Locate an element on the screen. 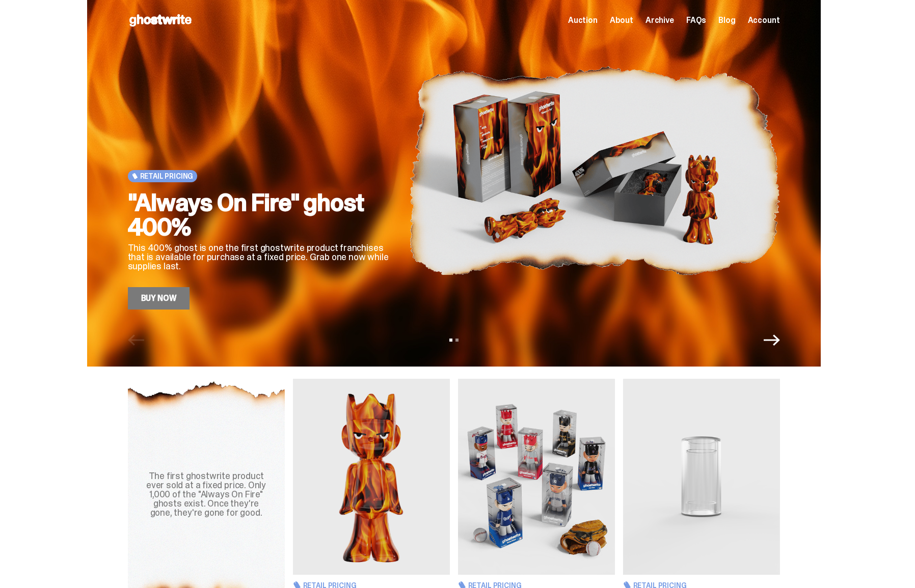 The width and height of the screenshot is (915, 588). button: View slide 2 is located at coordinates (457, 340).